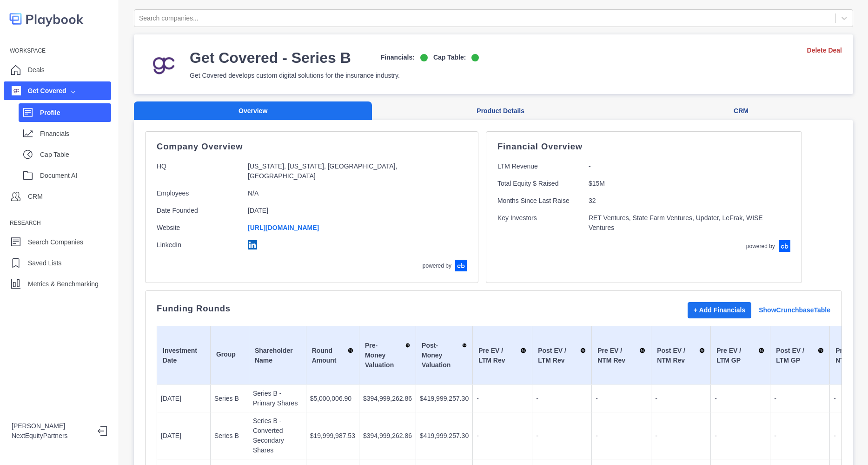  I want to click on img: linkedin-logo, so click(253, 244).